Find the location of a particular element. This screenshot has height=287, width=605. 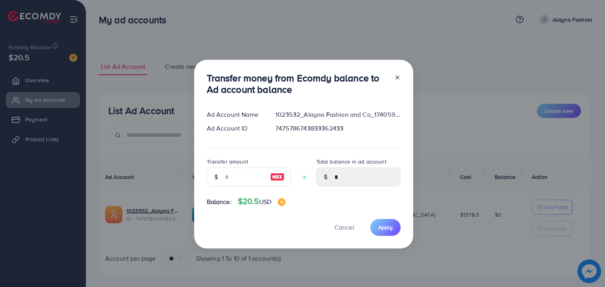

h3: Transfer money from Ecomdy balance to Ad account balance is located at coordinates (297, 84).